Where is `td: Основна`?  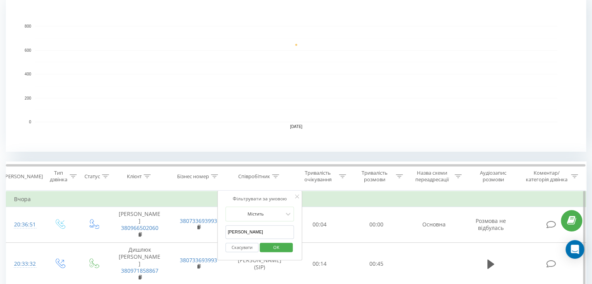
td: Основна is located at coordinates (434, 225).